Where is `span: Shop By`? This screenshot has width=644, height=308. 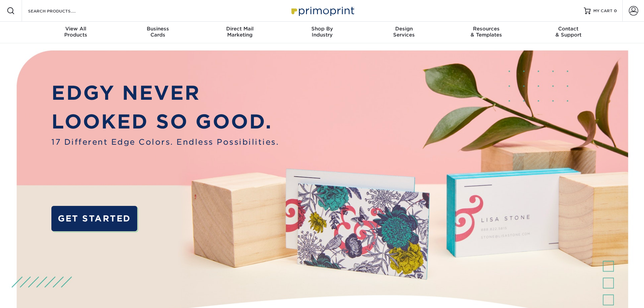
span: Shop By is located at coordinates (322, 29).